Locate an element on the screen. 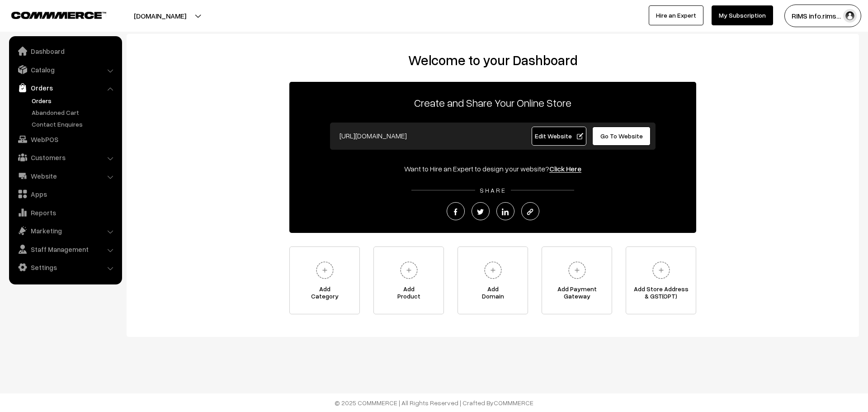 This screenshot has height=412, width=868. a: Abandoned Cart is located at coordinates (74, 112).